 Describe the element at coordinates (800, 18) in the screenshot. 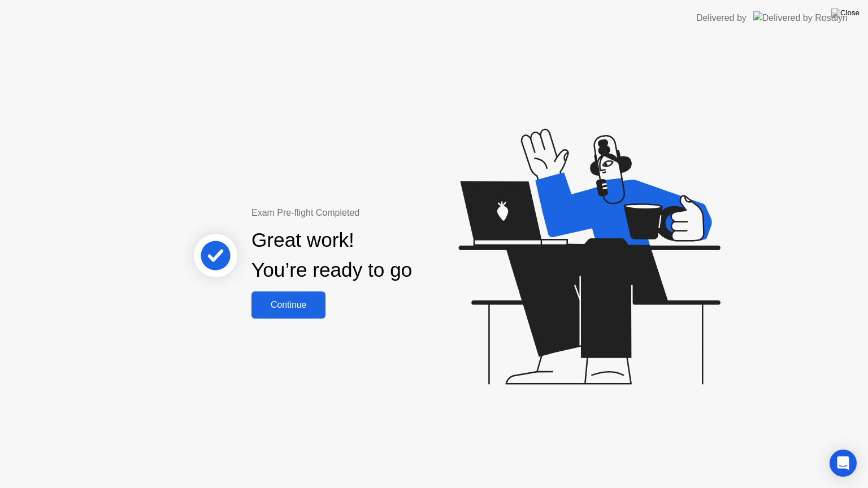

I see `img: Delivered by Rosalyn` at that location.